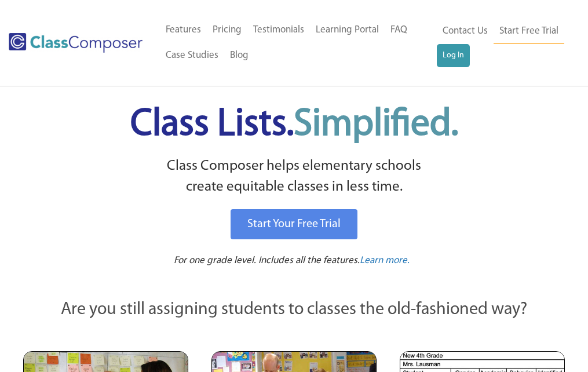 The width and height of the screenshot is (588, 372). I want to click on span: Learn more., so click(384, 260).